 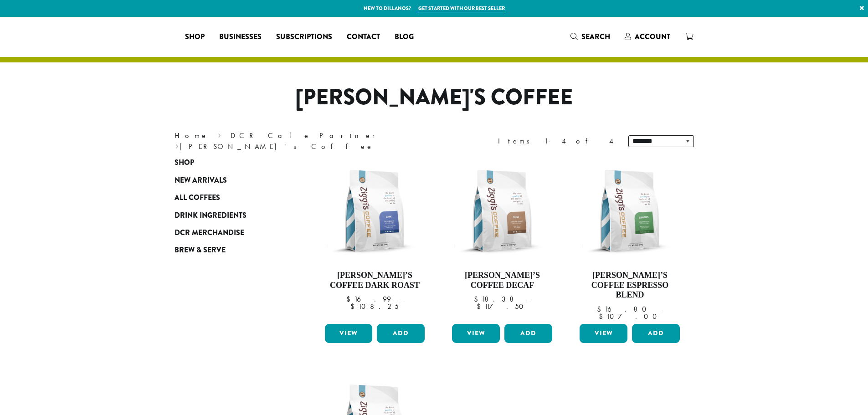 I want to click on bdi: 16.99, so click(x=368, y=299).